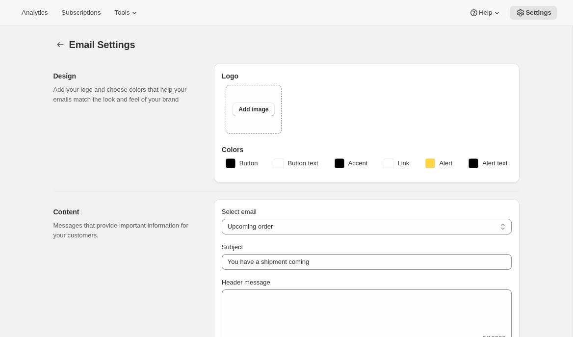 This screenshot has height=337, width=573. Describe the element at coordinates (358, 163) in the screenshot. I see `span: Accent` at that location.